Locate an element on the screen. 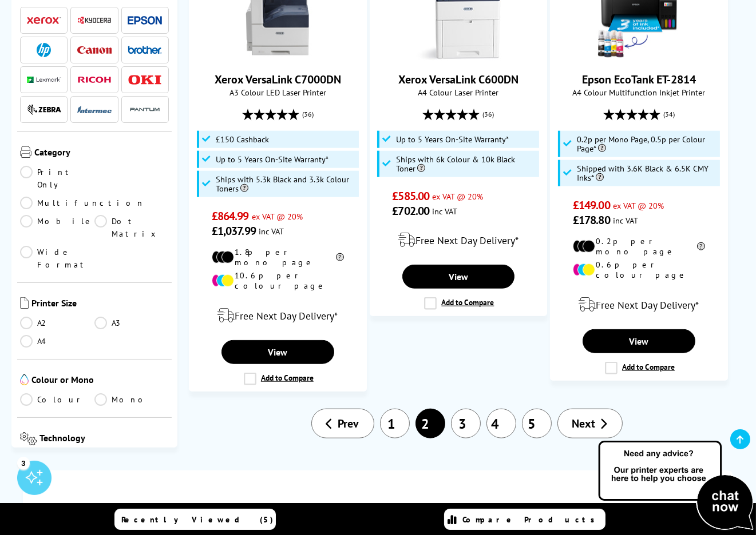  span: Ships with 5.3k Black and 3.3k Colour Toners is located at coordinates (285, 184).